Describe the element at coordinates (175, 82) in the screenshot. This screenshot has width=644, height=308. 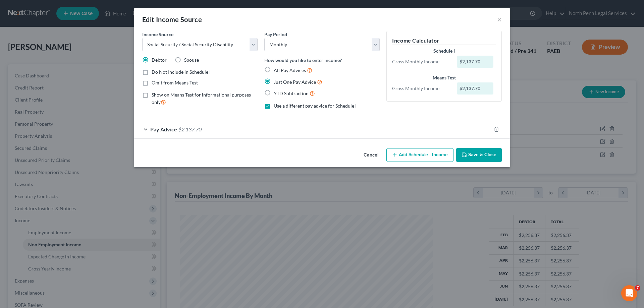
I see `span: Omit from Means Test` at that location.